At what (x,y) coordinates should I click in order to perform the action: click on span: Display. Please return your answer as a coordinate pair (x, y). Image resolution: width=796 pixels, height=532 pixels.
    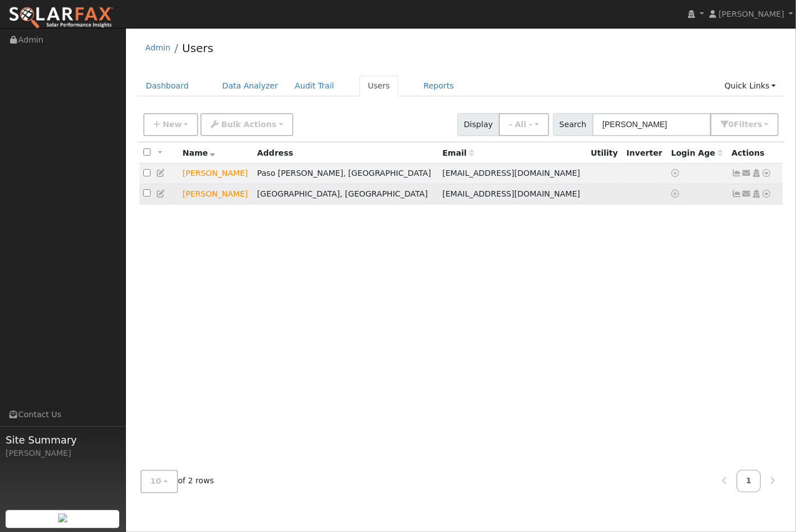
    Looking at the image, I should click on (478, 124).